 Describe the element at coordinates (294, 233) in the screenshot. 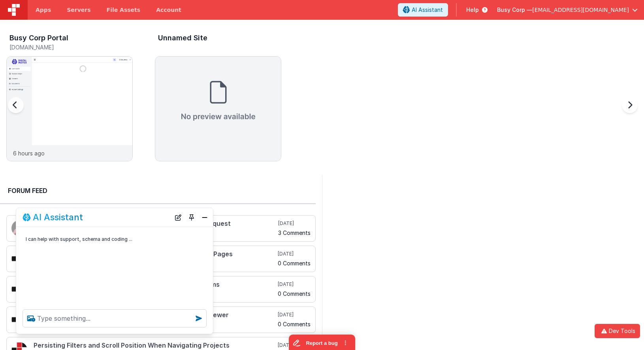

I see `h5: 3 Comments` at that location.